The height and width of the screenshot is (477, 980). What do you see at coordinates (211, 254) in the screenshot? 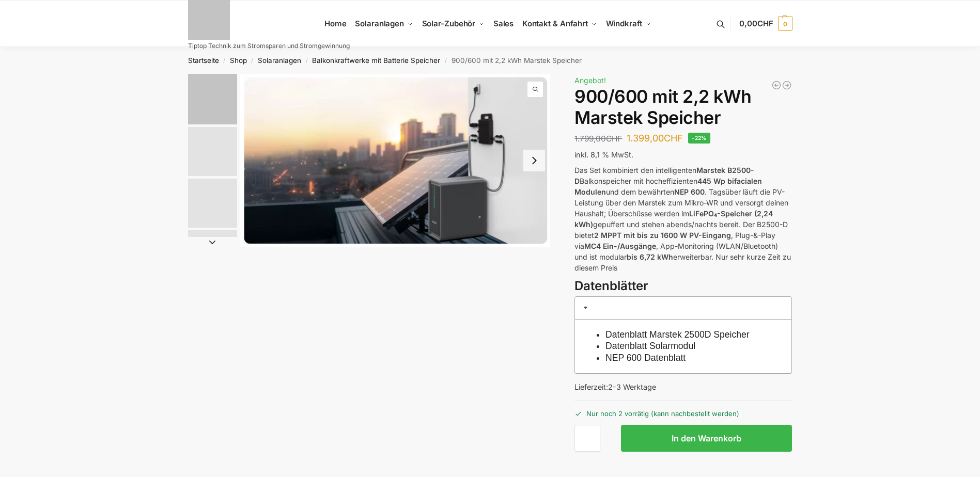
I see `li: 4 / 8` at bounding box center [211, 254].